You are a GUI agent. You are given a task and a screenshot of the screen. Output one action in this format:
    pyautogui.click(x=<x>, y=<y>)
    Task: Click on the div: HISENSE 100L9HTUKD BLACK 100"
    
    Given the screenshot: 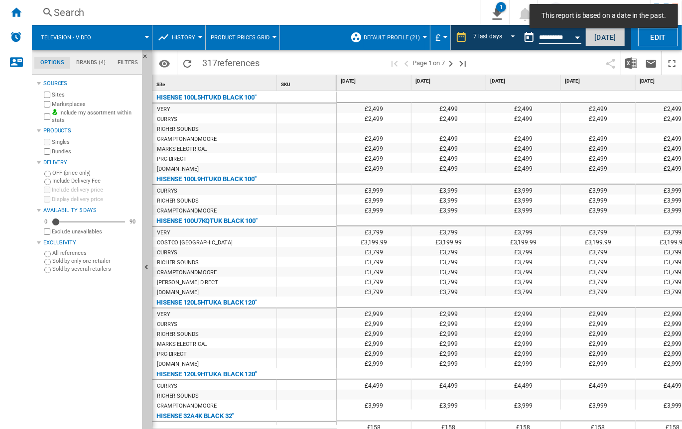 What is the action you would take?
    pyautogui.click(x=206, y=179)
    